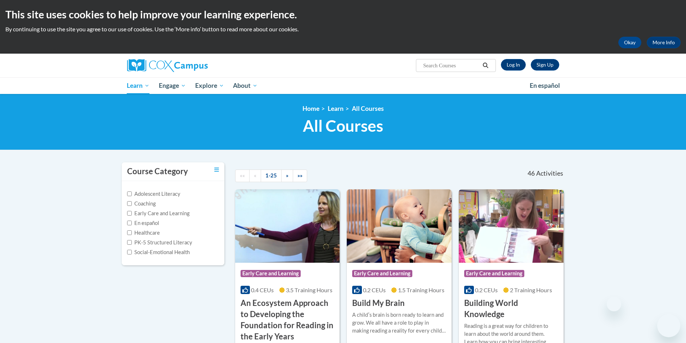 Image resolution: width=686 pixels, height=343 pixels. Describe the element at coordinates (663, 42) in the screenshot. I see `a: More Info` at that location.